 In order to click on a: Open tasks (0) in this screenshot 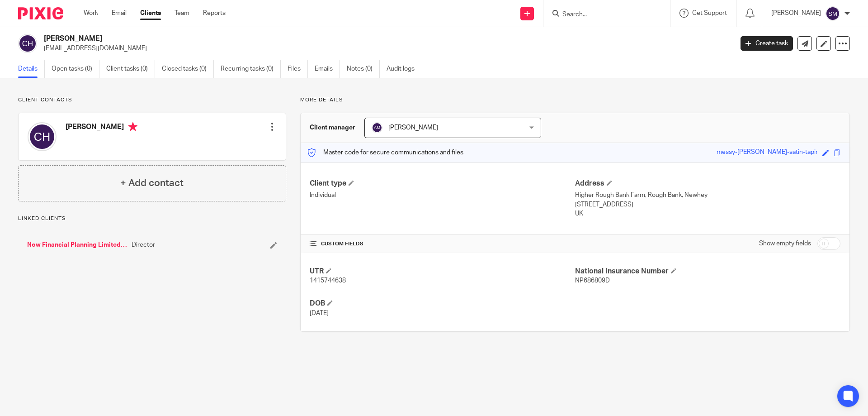, I will do `click(76, 69)`.